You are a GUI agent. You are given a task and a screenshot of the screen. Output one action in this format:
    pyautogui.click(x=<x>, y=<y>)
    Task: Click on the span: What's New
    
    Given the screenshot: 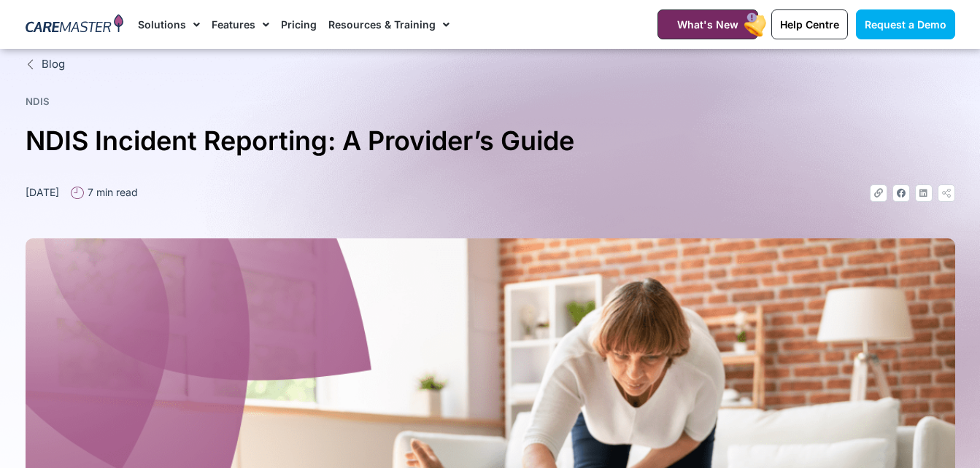 What is the action you would take?
    pyautogui.click(x=708, y=24)
    